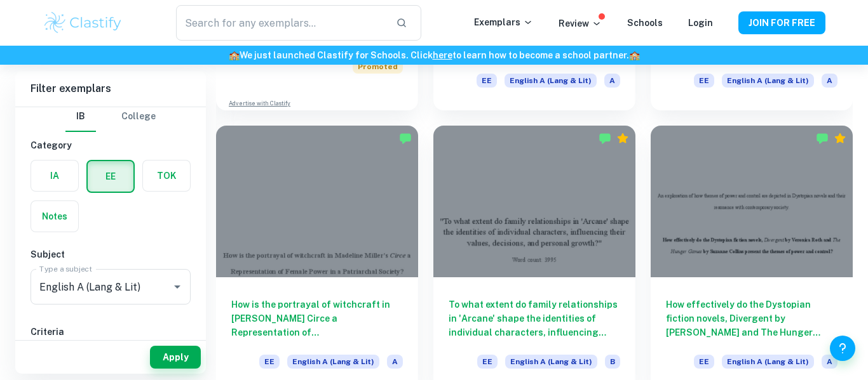 This screenshot has height=380, width=868. I want to click on p: Exemplars, so click(504, 22).